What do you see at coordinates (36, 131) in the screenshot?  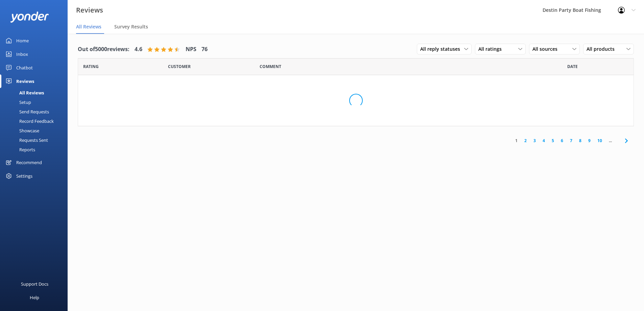 I see `a: Showcase` at bounding box center [36, 131].